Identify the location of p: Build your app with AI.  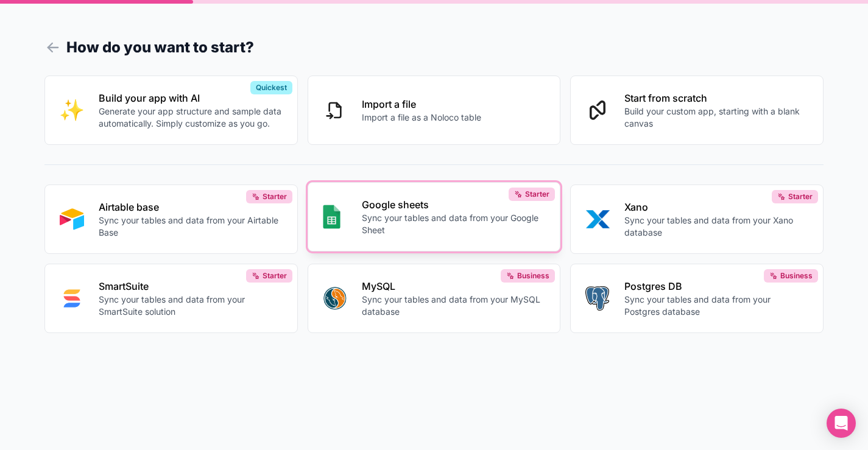
(190, 98).